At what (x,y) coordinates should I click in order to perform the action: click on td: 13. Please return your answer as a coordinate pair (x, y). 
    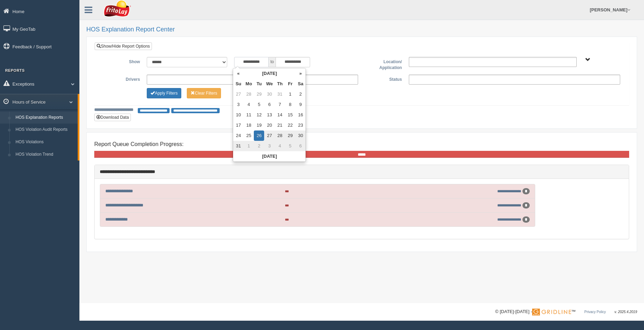
    Looking at the image, I should click on (270, 115).